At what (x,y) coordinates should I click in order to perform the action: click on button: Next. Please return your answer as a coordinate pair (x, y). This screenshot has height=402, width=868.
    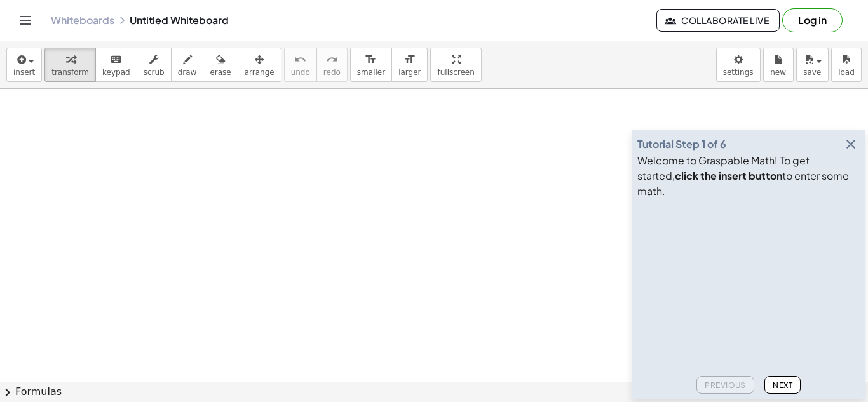
    Looking at the image, I should click on (782, 385).